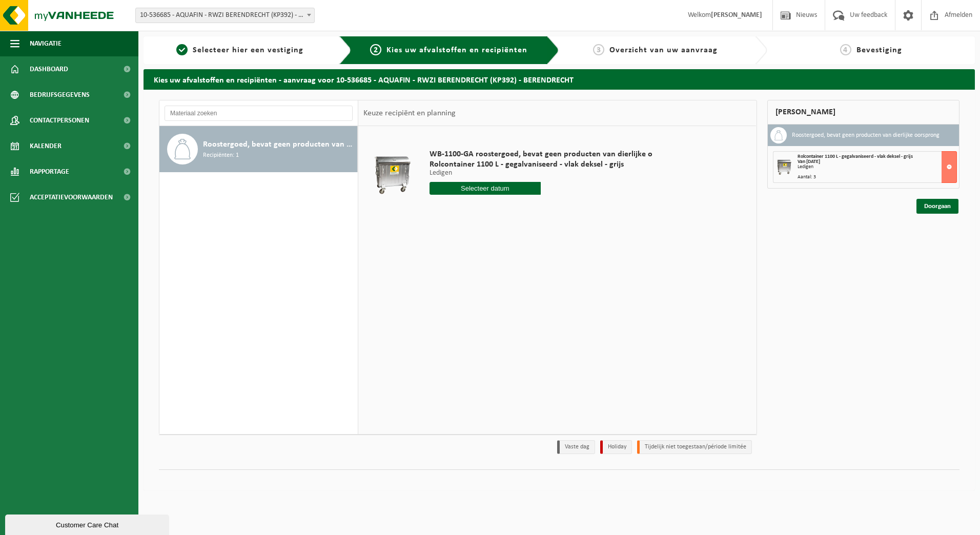 Image resolution: width=980 pixels, height=535 pixels. I want to click on input: Materiaal zoeken, so click(258, 113).